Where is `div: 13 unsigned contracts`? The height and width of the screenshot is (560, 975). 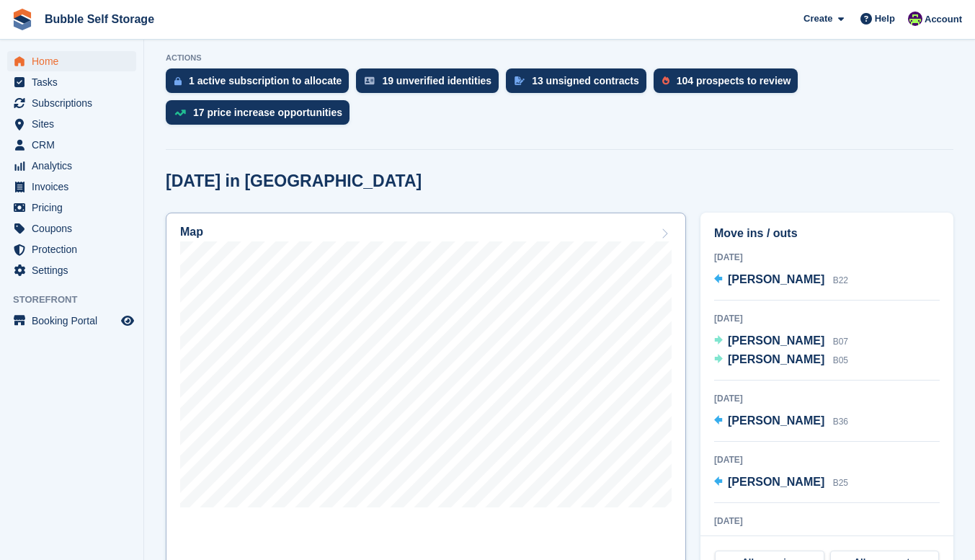
div: 13 unsigned contracts is located at coordinates (585, 81).